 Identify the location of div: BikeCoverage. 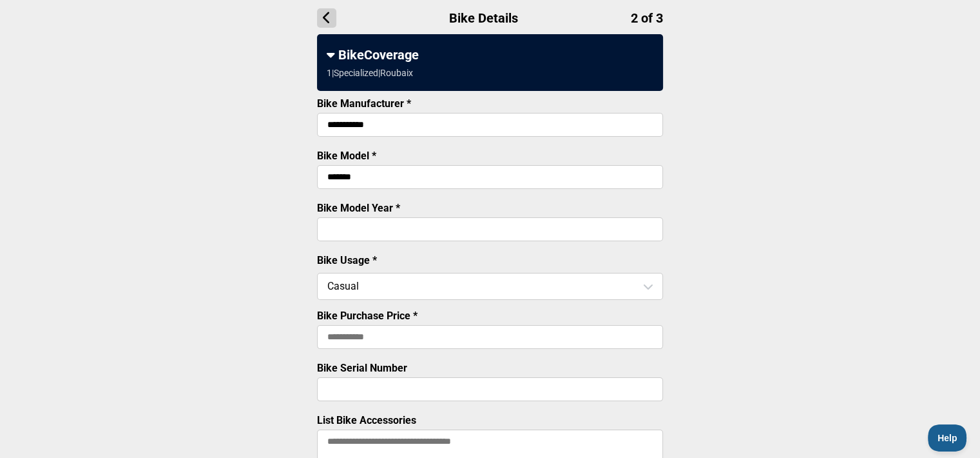
(490, 55).